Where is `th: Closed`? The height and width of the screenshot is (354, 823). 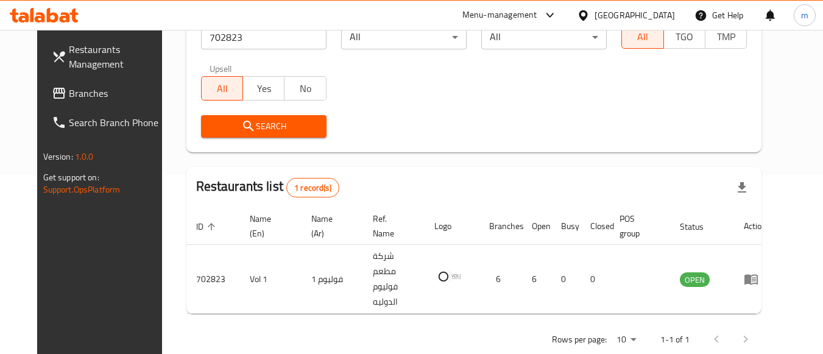 th: Closed is located at coordinates (595, 226).